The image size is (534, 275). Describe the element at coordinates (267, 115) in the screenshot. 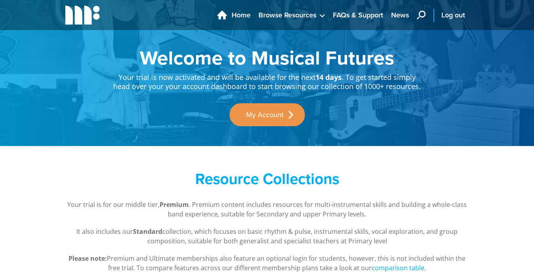

I see `a: My Account` at that location.